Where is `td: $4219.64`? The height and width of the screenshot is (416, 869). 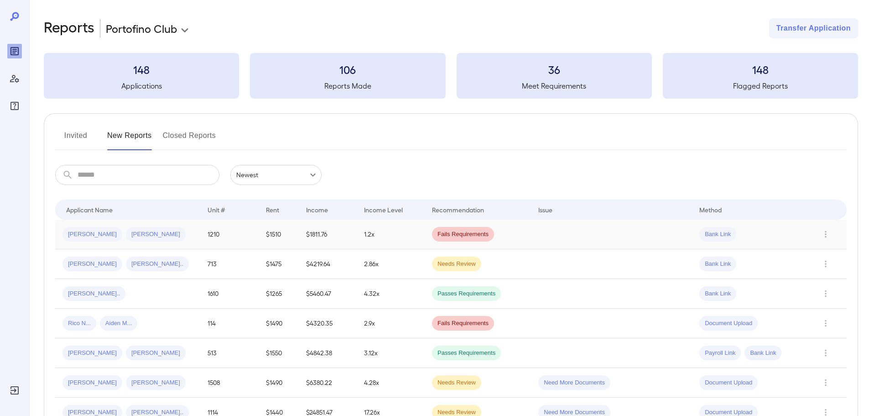 td: $4219.64 is located at coordinates (328, 264).